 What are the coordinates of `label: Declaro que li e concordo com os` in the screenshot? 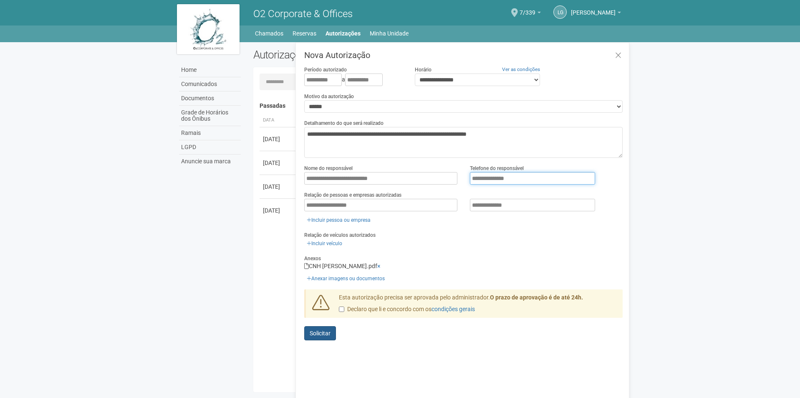 It's located at (407, 309).